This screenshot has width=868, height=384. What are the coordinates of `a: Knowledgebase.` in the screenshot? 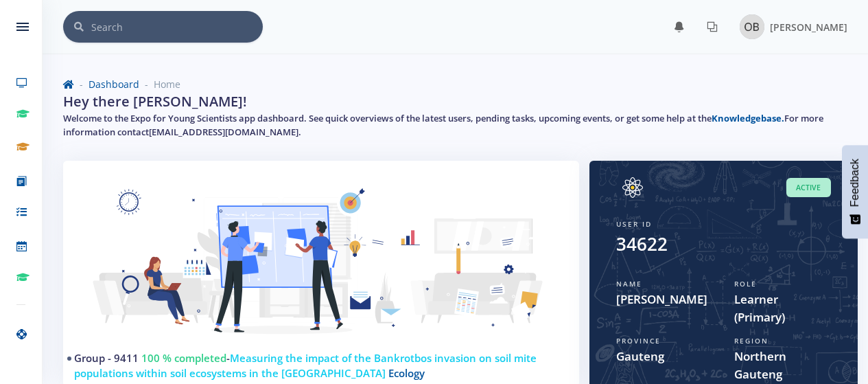 It's located at (748, 118).